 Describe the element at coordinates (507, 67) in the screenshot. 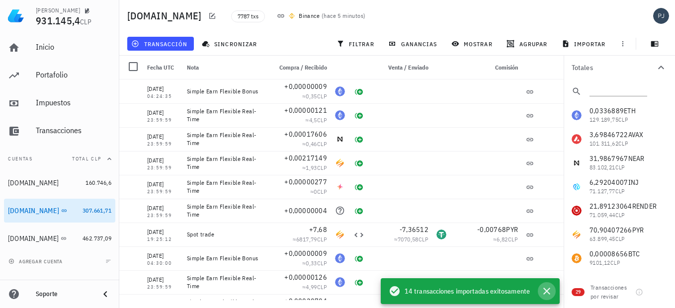

I see `span: Comisión` at that location.